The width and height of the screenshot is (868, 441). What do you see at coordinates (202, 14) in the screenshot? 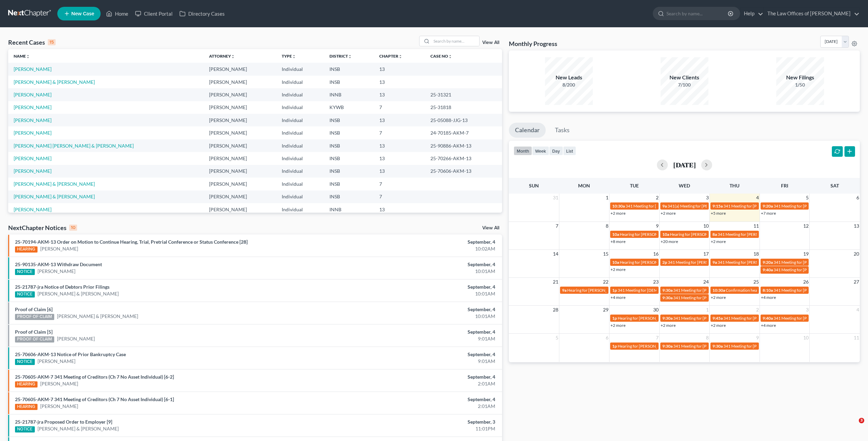
I see `a: Directory Cases` at bounding box center [202, 14].